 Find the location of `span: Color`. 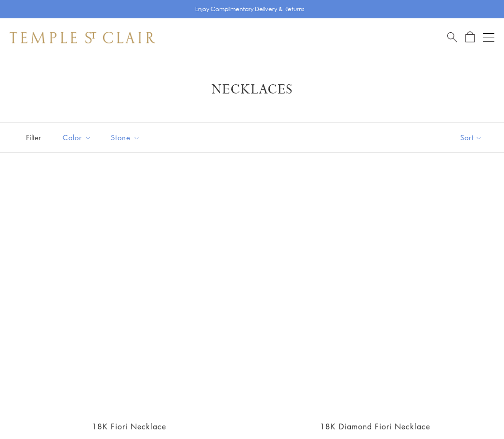

span: Color is located at coordinates (78, 137).